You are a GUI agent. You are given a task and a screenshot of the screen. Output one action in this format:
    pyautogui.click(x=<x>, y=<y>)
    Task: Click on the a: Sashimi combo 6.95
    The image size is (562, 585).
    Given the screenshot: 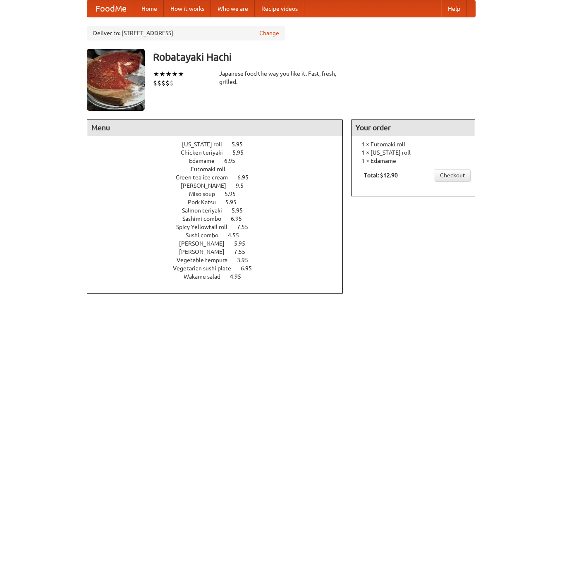 What is the action you would take?
    pyautogui.click(x=220, y=219)
    